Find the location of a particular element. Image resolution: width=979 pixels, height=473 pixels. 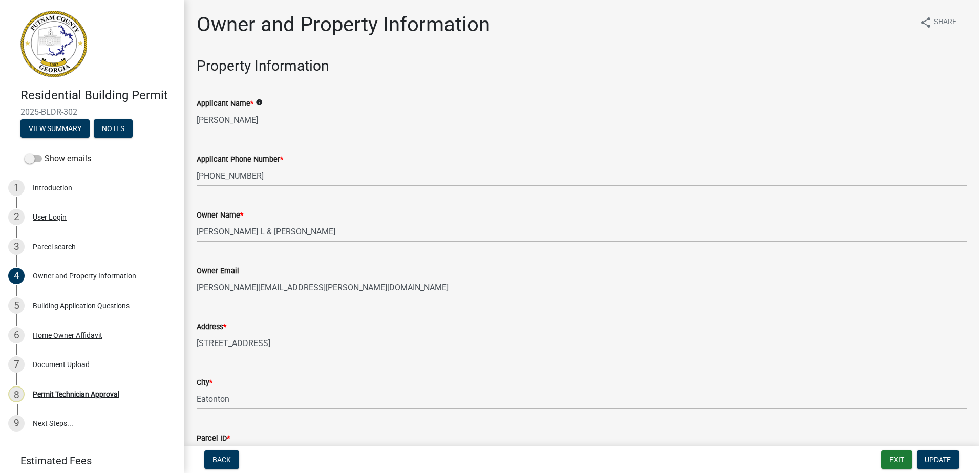

label: Owner Name is located at coordinates (220, 216).